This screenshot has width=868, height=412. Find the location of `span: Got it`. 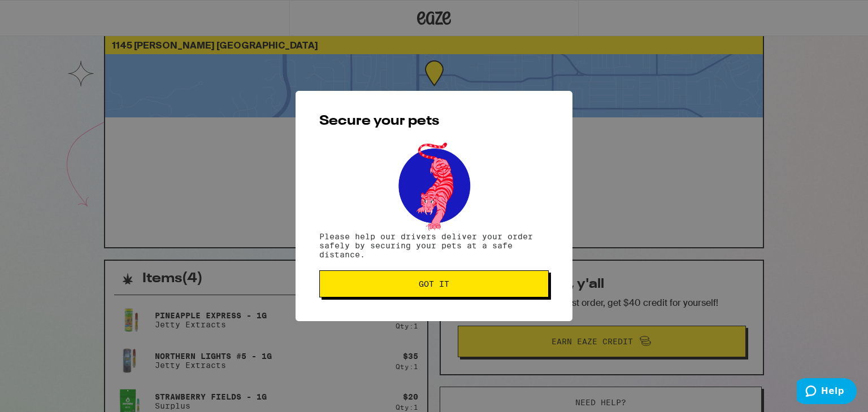

span: Got it is located at coordinates (434, 285).